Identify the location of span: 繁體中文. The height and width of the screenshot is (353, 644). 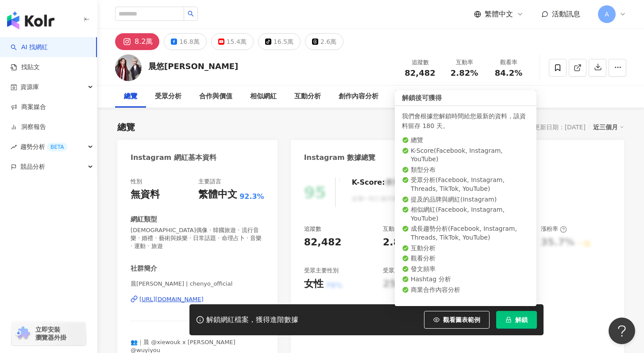
(499, 14).